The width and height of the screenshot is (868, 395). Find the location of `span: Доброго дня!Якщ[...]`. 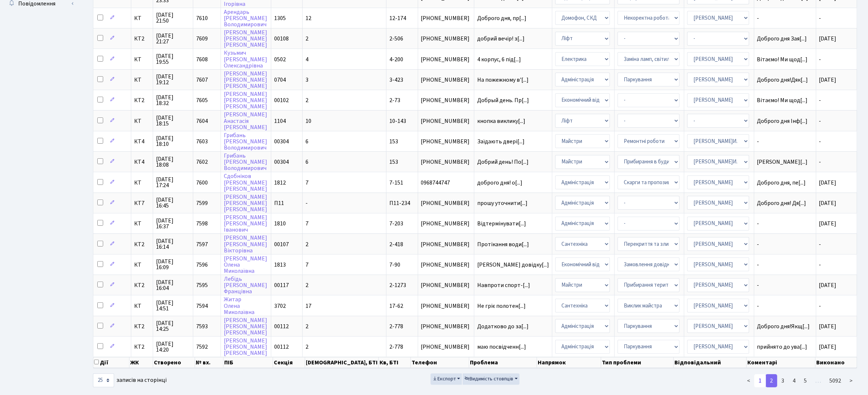

span: Доброго дня!Якщ[...] is located at coordinates (784, 326).